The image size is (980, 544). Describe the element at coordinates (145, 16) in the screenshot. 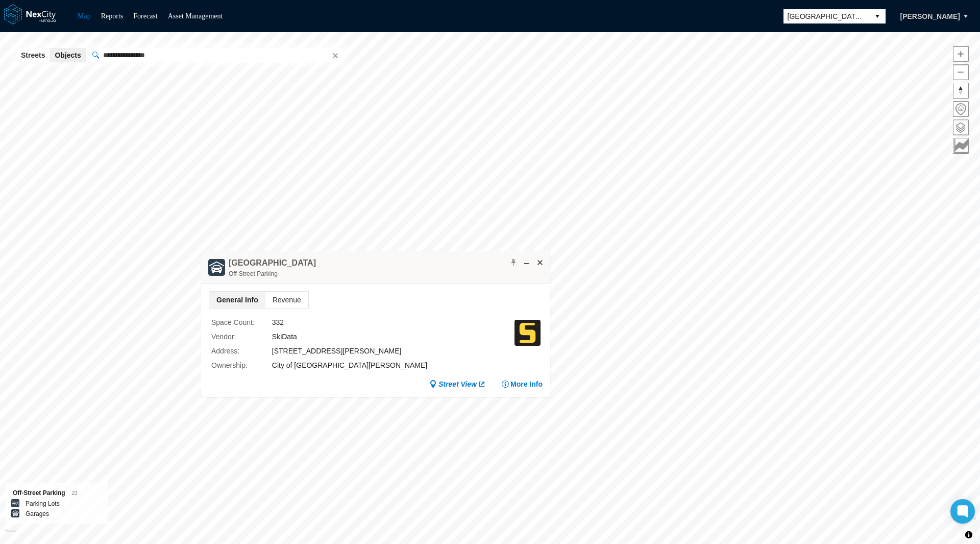

I see `a: Forecast` at that location.